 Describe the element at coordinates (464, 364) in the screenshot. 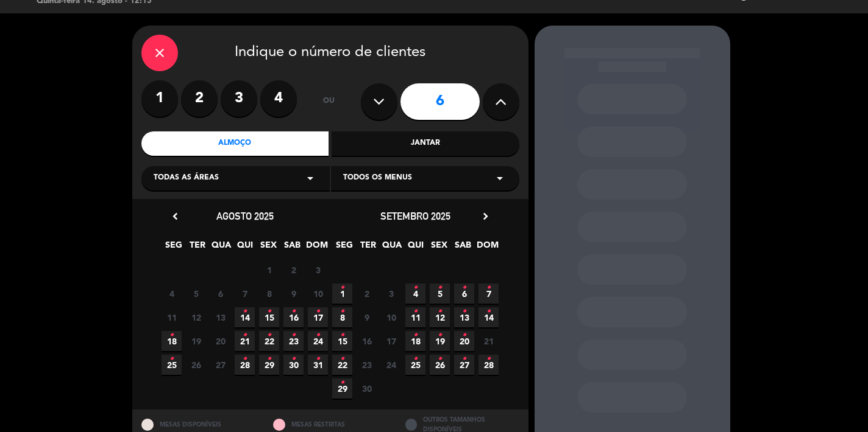

I see `span: 27` at that location.